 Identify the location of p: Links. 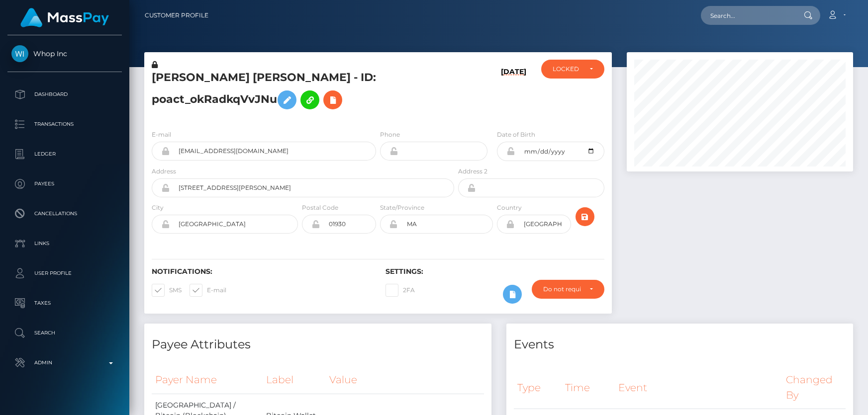
(65, 243).